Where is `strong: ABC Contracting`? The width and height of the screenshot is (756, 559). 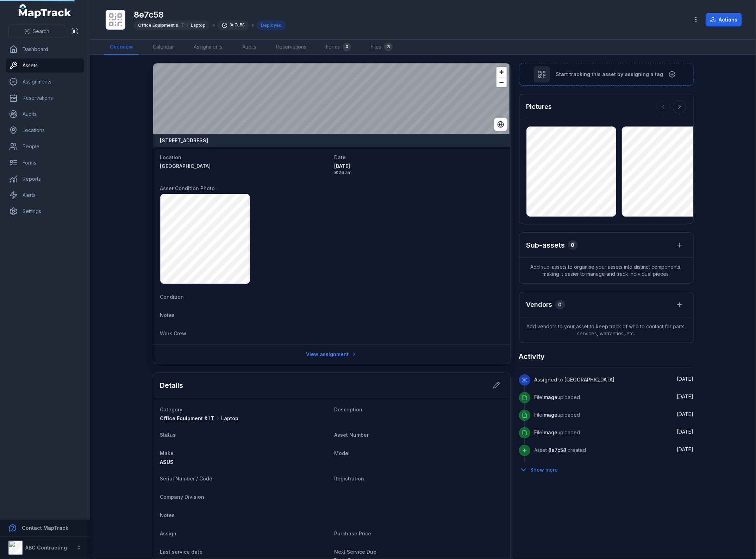
strong: ABC Contracting is located at coordinates (46, 547).